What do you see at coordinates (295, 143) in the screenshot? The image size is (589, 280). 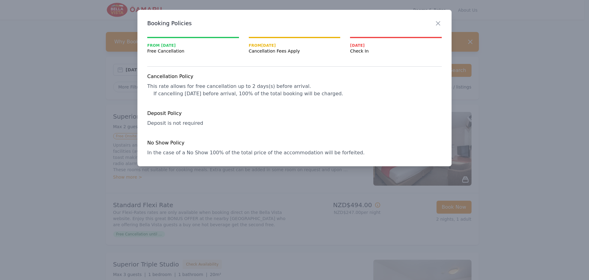 I see `h4: No Show Policy` at bounding box center [295, 143].